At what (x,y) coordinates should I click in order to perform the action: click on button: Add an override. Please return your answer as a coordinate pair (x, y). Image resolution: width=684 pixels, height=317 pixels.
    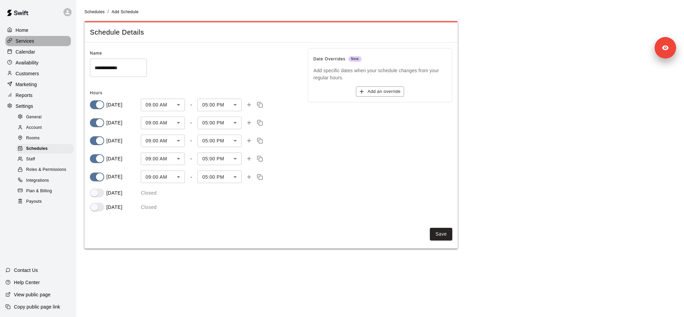
    Looking at the image, I should click on (380, 92).